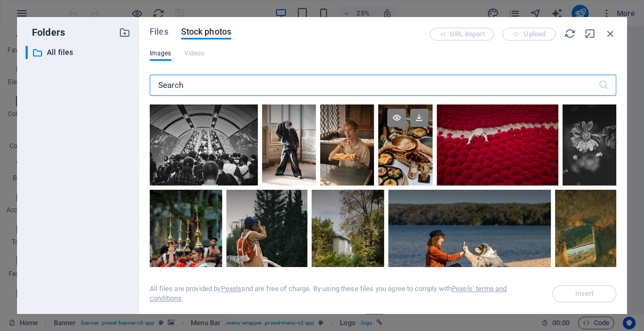  What do you see at coordinates (206, 32) in the screenshot?
I see `span: Stock photos` at bounding box center [206, 32].